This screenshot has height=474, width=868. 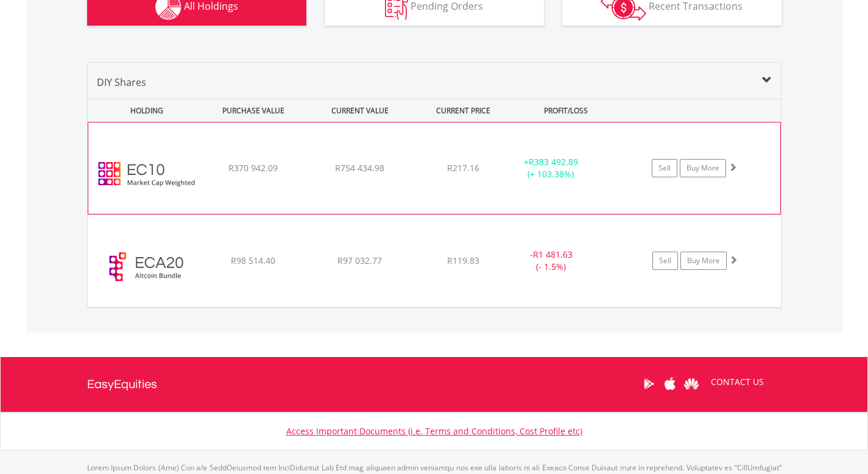 What do you see at coordinates (121, 82) in the screenshot?
I see `span: DIY Shares` at bounding box center [121, 82].